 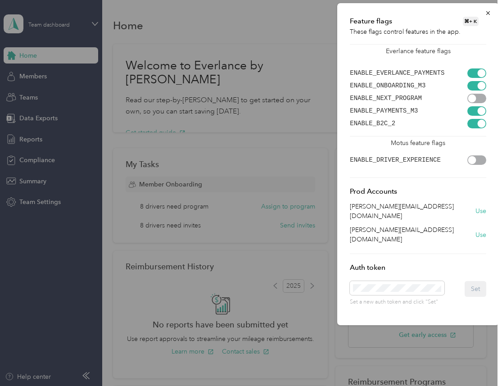 I want to click on code: ENABLE_EVERLANCE_PAYMENTS, so click(x=397, y=73).